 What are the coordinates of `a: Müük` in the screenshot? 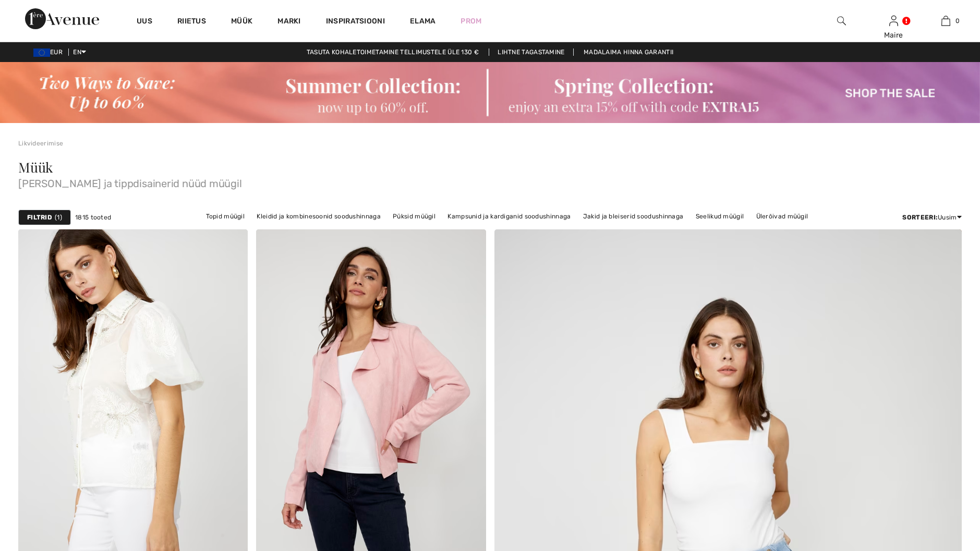 It's located at (242, 22).